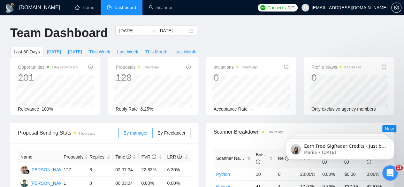  Describe the element at coordinates (223, 174) in the screenshot. I see `a: Python` at that location.